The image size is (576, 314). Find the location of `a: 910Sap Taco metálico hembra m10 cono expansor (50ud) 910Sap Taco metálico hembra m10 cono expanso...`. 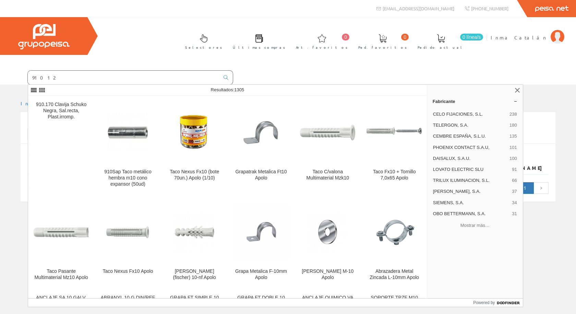

a: 910Sap Taco metálico hembra m10 cono expansor (50ud) 910Sap Taco metálico hembra m10 cono expanso... is located at coordinates (128, 145).